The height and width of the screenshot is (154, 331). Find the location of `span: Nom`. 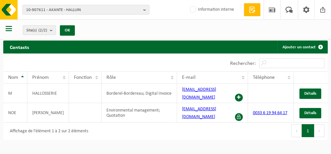

span: Nom is located at coordinates (13, 78).